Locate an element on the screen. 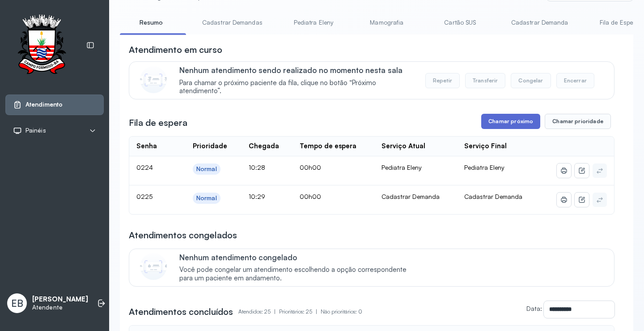 This screenshot has width=644, height=331. p: Atendidos: 25 is located at coordinates (259, 311).